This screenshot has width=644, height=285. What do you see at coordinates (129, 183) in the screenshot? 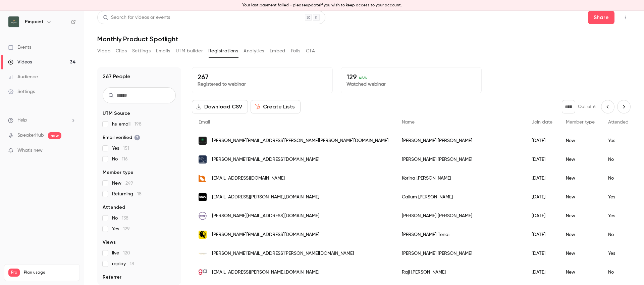
I see `span: 249` at bounding box center [129, 183].